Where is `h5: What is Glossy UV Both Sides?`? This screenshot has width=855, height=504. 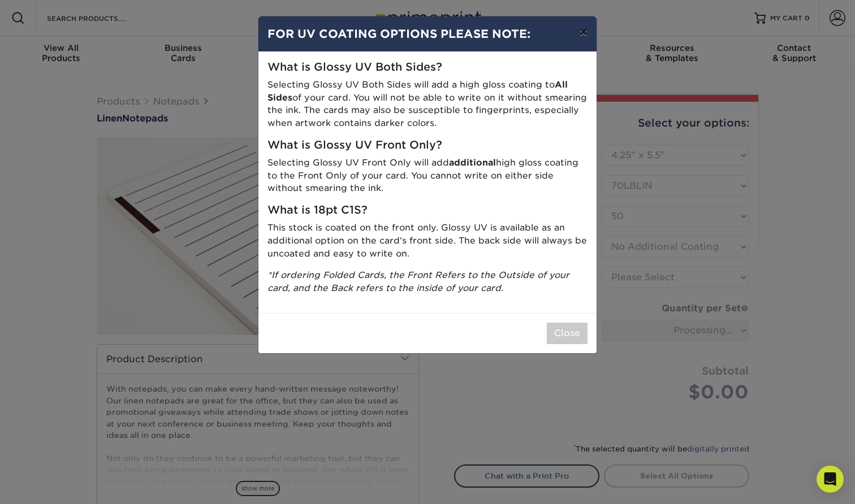 h5: What is Glossy UV Both Sides? is located at coordinates (428, 67).